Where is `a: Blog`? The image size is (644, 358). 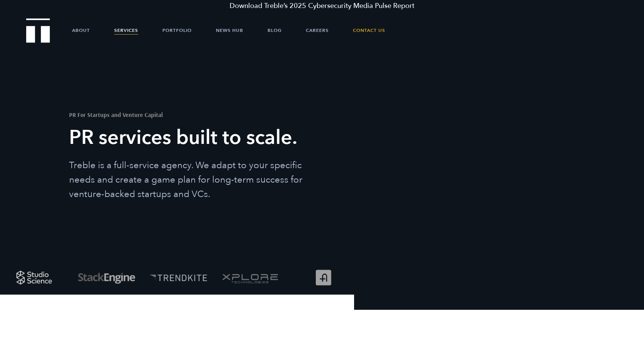 a: Blog is located at coordinates (274, 30).